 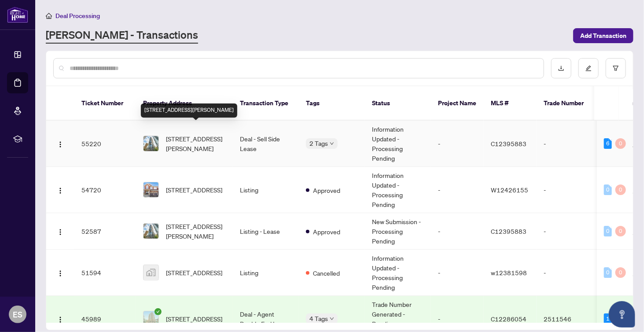 What do you see at coordinates (509, 272) in the screenshot?
I see `span: w12381598` at bounding box center [509, 272].